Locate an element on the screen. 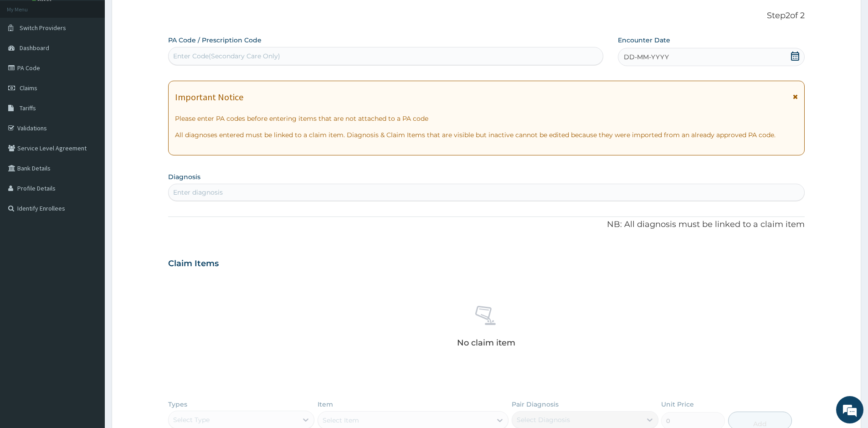 Image resolution: width=868 pixels, height=428 pixels. div: Enter Code(Secondary Care Only) is located at coordinates (227, 56).